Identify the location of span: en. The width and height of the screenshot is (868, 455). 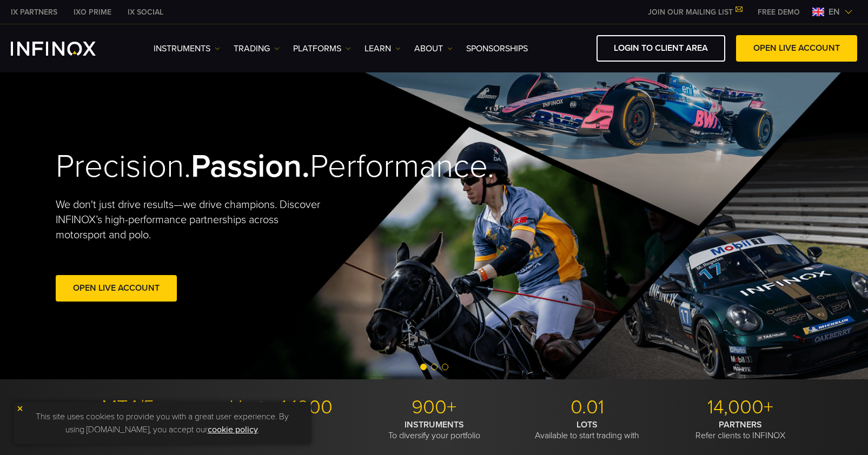
(834, 12).